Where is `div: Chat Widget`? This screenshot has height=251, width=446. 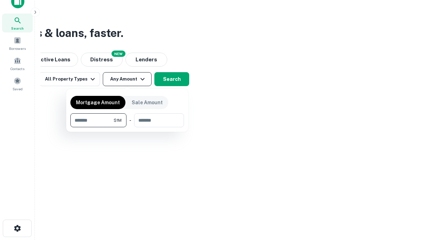 div: Chat Widget is located at coordinates (428, 212).